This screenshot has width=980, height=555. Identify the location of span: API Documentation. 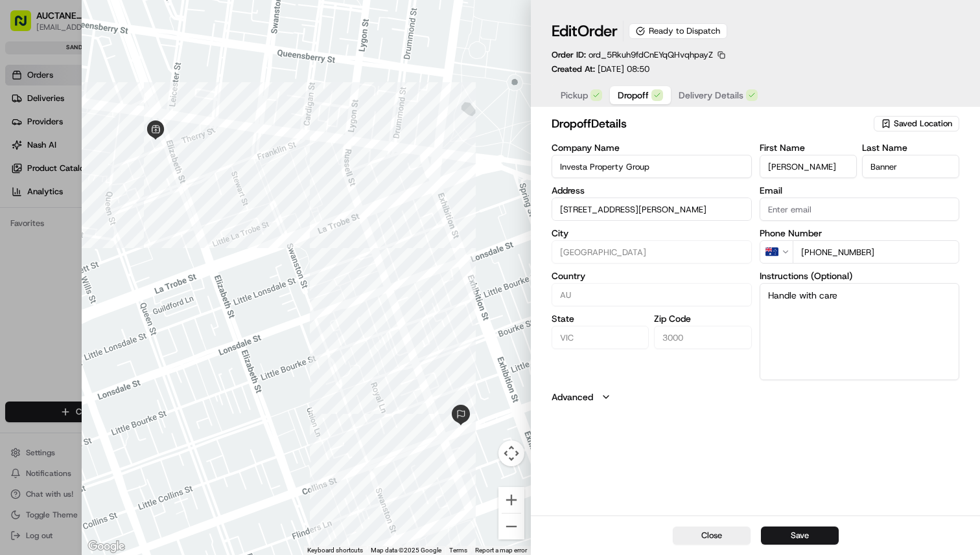
(165, 296).